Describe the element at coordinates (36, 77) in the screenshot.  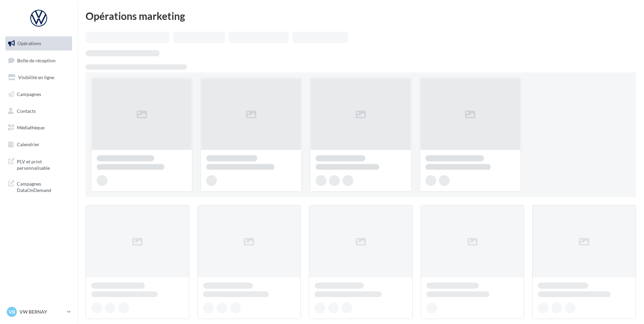
I see `span: Visibilité en ligne` at that location.